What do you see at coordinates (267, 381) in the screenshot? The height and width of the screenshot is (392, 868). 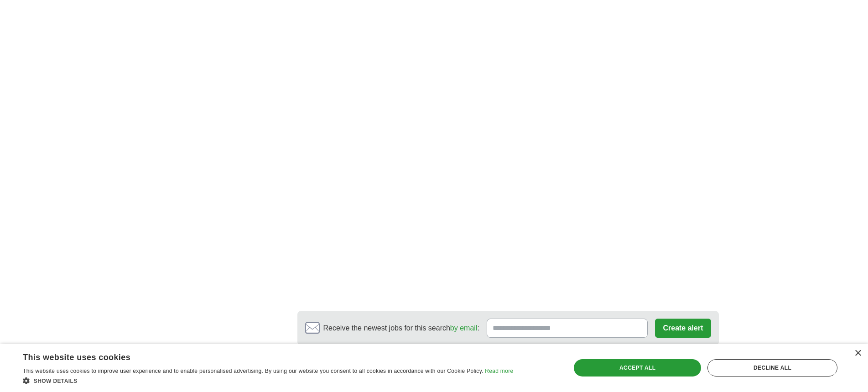 I see `div: Show details` at bounding box center [267, 381].